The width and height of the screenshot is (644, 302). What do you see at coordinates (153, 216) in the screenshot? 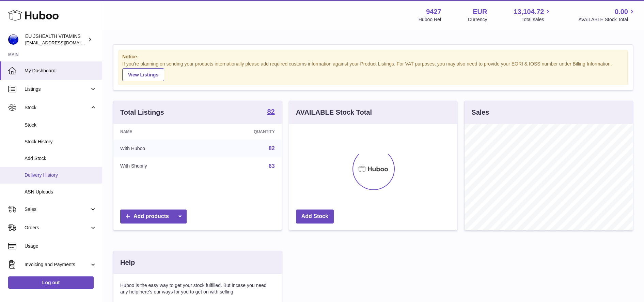
I see `a: Add products` at bounding box center [153, 216].